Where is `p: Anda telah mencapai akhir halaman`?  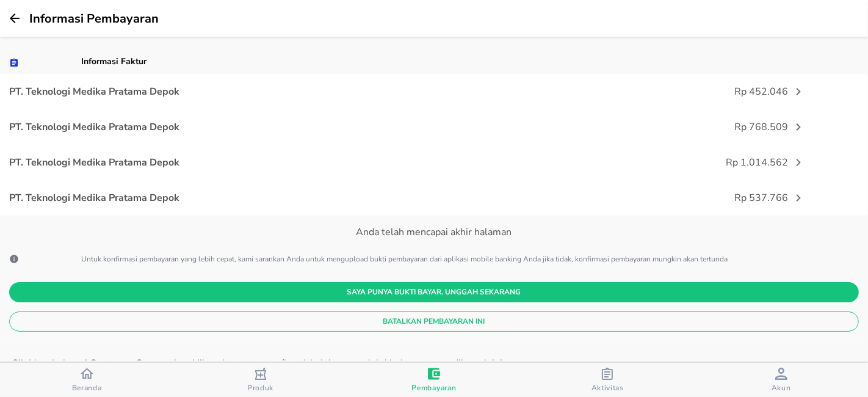
p: Anda telah mencapai akhir halaman is located at coordinates (434, 232).